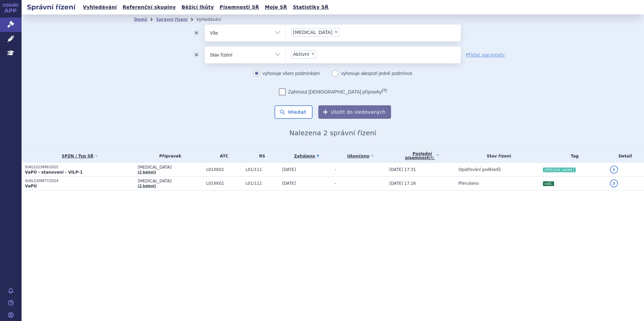 The width and height of the screenshot is (644, 321). What do you see at coordinates (99, 7) in the screenshot?
I see `a: Vyhledávání` at bounding box center [99, 7].